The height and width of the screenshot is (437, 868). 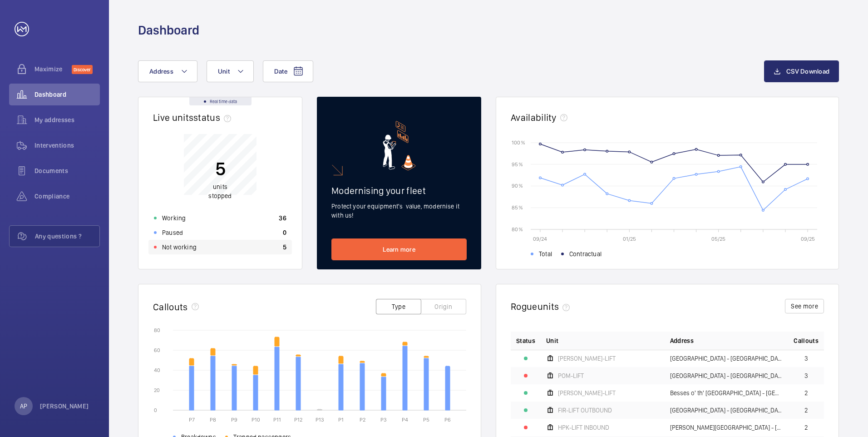 I want to click on text: 09/25, so click(x=807, y=239).